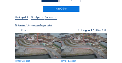 The width and height of the screenshot is (122, 63). Describe the element at coordinates (61, 9) in the screenshot. I see `a: Mijn C-Site` at that location.